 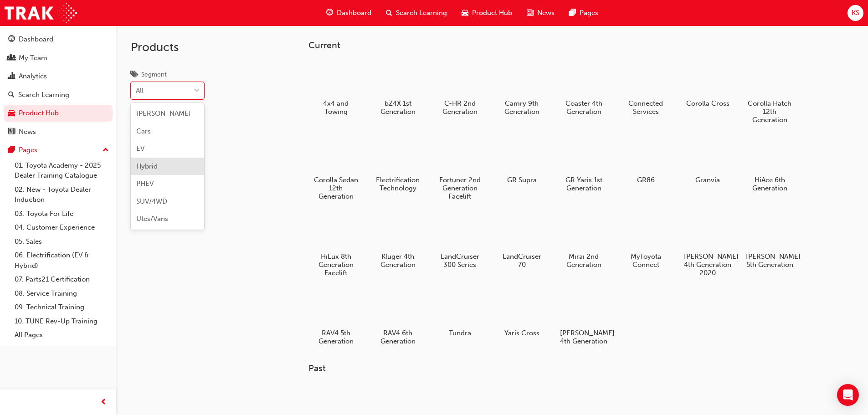 I want to click on div: Segment, so click(x=154, y=74).